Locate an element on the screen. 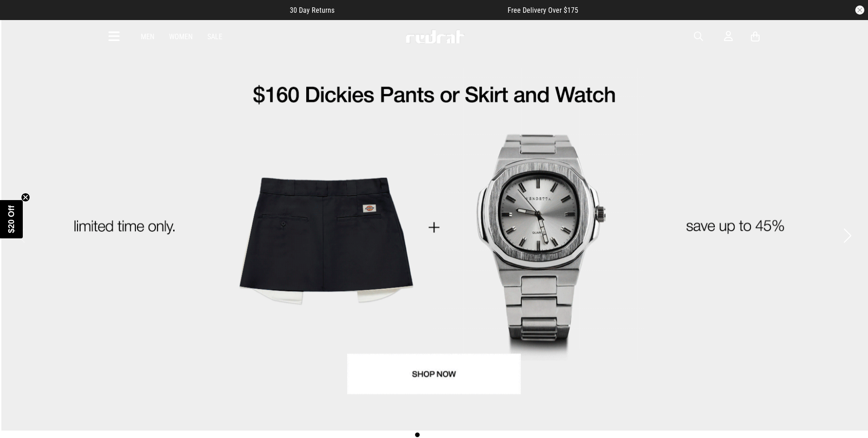  img: Redrat logo is located at coordinates (435, 37).